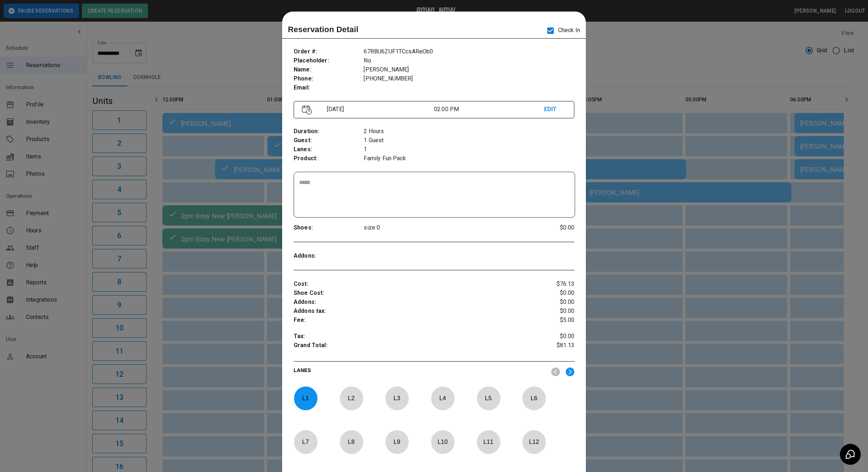  I want to click on p: 1 Guest, so click(469, 140).